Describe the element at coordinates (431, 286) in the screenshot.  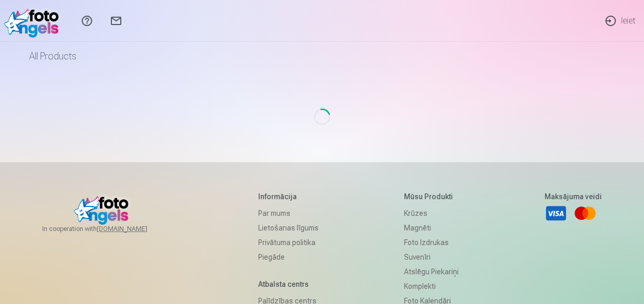
I see `a: Komplekti` at that location.